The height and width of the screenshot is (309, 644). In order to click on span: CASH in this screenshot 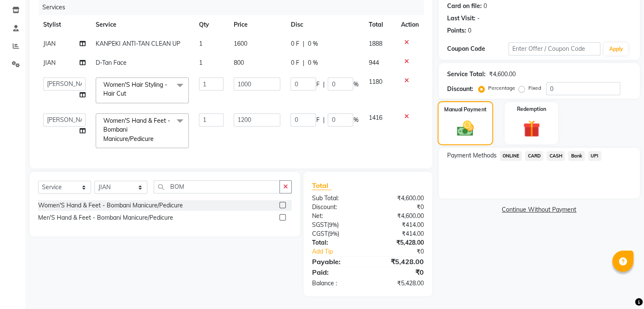, I will do `click(556, 156)`.